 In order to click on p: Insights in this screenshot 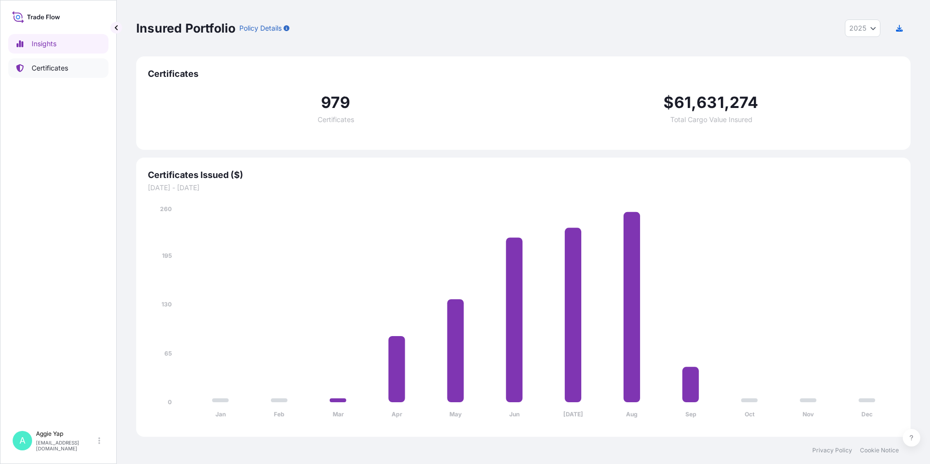, I will do `click(44, 44)`.